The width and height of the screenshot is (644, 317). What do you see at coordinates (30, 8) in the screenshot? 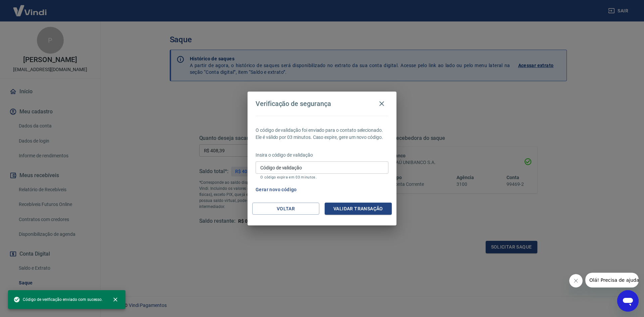
I see `span: Olá! Precisa de ajuda?` at bounding box center [30, 8].